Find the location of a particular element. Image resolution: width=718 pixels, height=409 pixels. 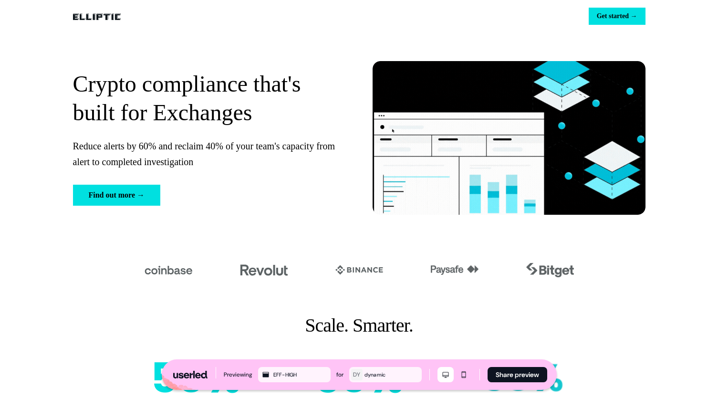

button: Find out more → is located at coordinates (116, 195).